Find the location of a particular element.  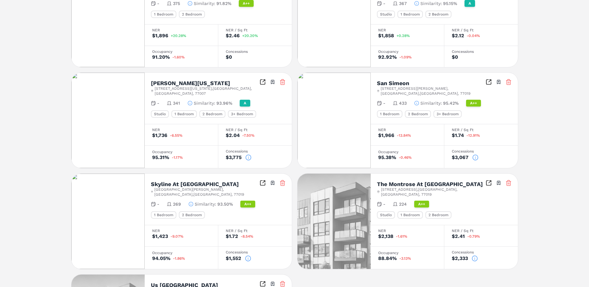

span: -12.91% is located at coordinates (473, 135).